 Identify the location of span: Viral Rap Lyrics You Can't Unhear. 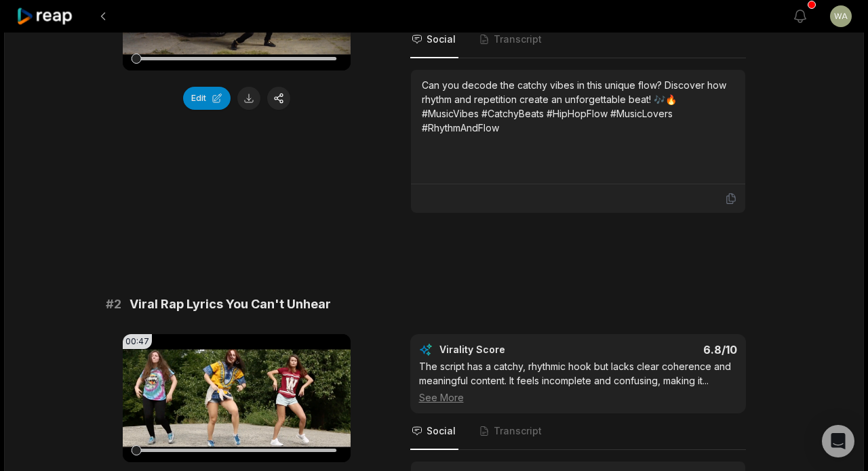
(230, 305).